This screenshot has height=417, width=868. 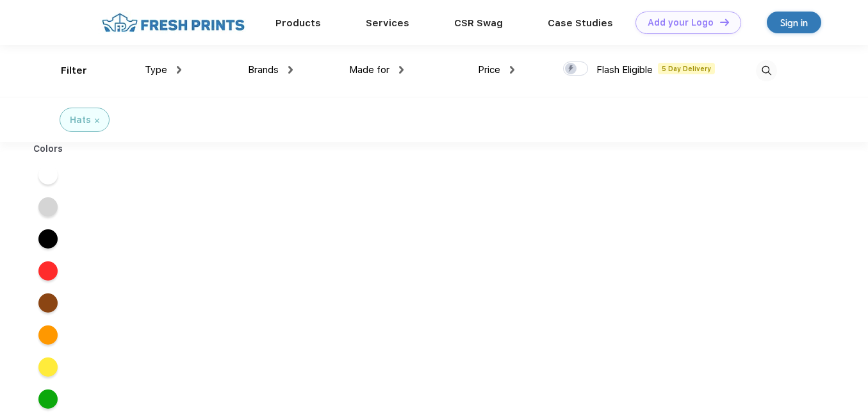 What do you see at coordinates (73, 70) in the screenshot?
I see `div: Filter` at bounding box center [73, 70].